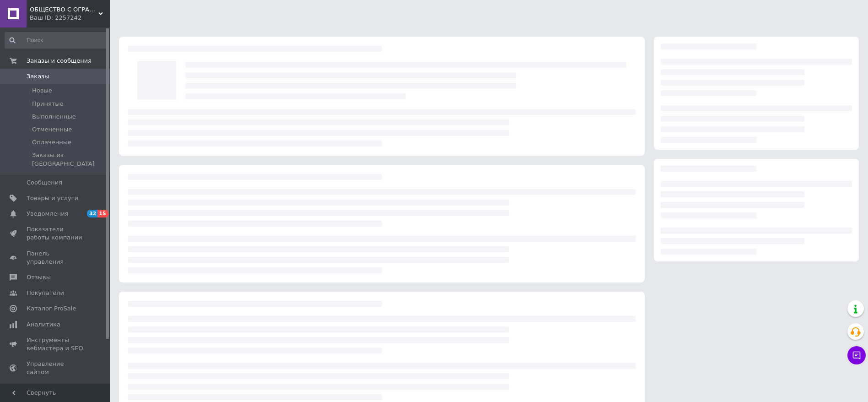 This screenshot has height=402, width=868. I want to click on span: Панель управления, so click(56, 258).